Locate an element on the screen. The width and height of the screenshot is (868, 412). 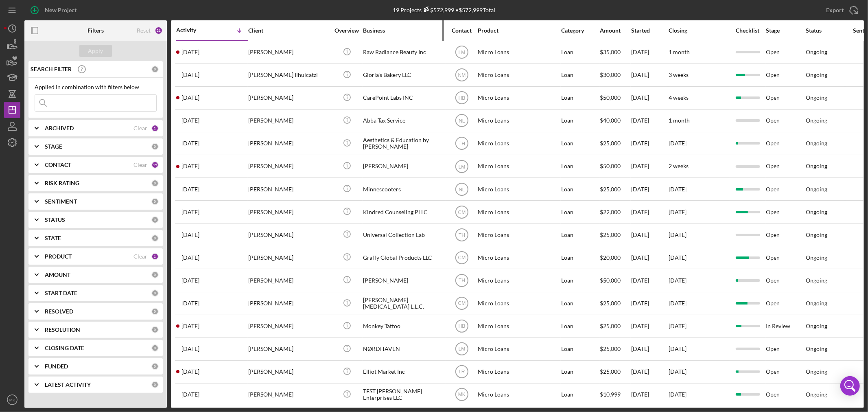
b: STAGE is located at coordinates (54, 147).